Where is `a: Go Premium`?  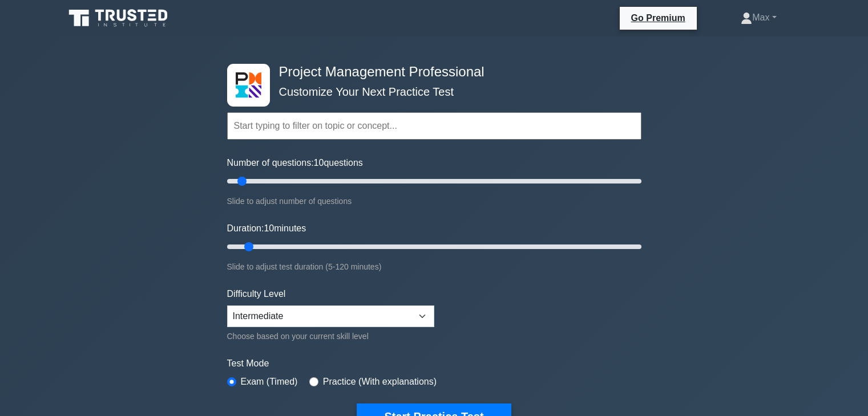 a: Go Premium is located at coordinates (658, 18).